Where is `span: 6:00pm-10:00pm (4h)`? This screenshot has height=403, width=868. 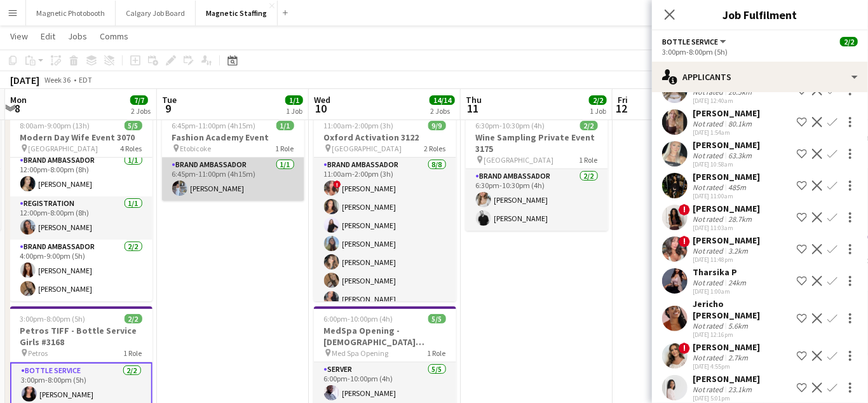
span: 6:00pm-10:00pm (4h) is located at coordinates (358, 318).